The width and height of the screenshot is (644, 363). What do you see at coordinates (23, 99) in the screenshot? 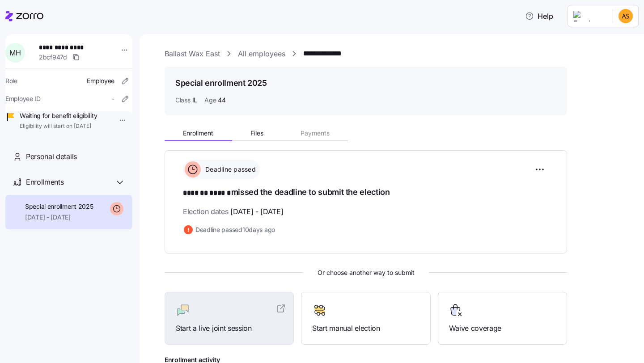
I see `span: Employee ID` at bounding box center [23, 99].